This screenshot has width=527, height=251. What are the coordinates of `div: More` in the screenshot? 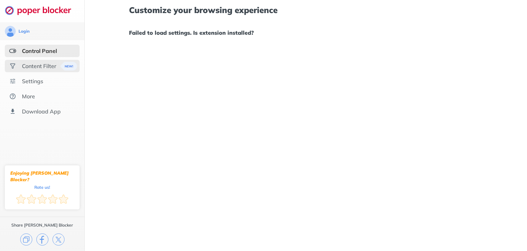 It's located at (29, 96).